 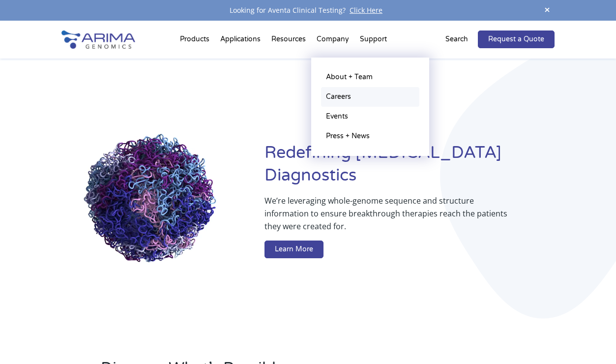 I want to click on a: Learn More, so click(x=294, y=250).